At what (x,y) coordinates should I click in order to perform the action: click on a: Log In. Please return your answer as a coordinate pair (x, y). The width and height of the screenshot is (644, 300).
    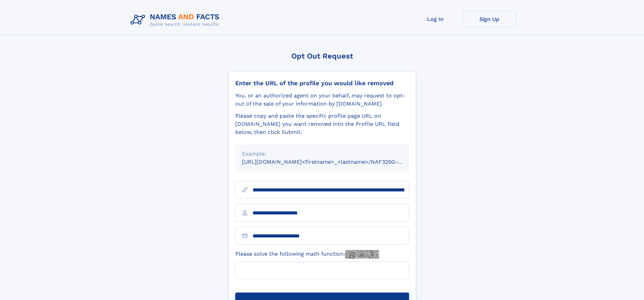
    Looking at the image, I should click on (436, 19).